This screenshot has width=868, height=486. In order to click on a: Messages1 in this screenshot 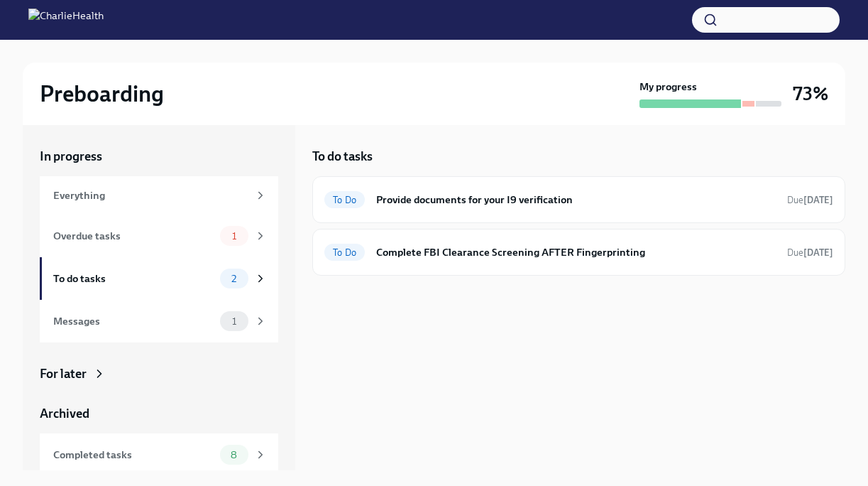, I will do `click(159, 321)`.